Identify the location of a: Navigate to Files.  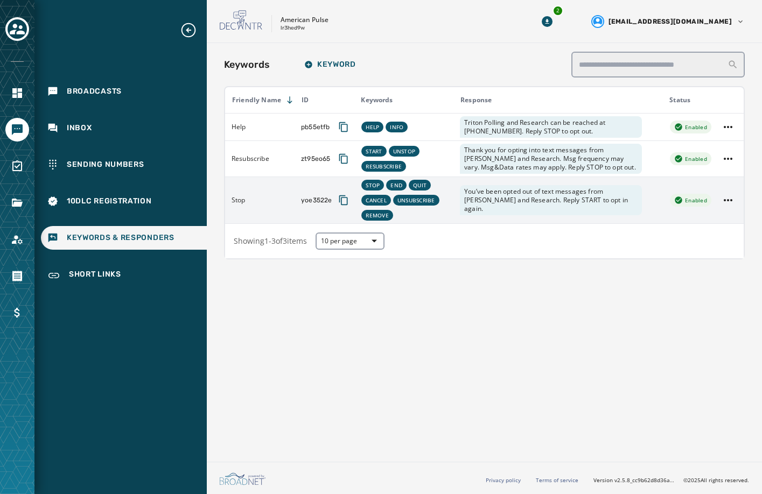
(17, 203).